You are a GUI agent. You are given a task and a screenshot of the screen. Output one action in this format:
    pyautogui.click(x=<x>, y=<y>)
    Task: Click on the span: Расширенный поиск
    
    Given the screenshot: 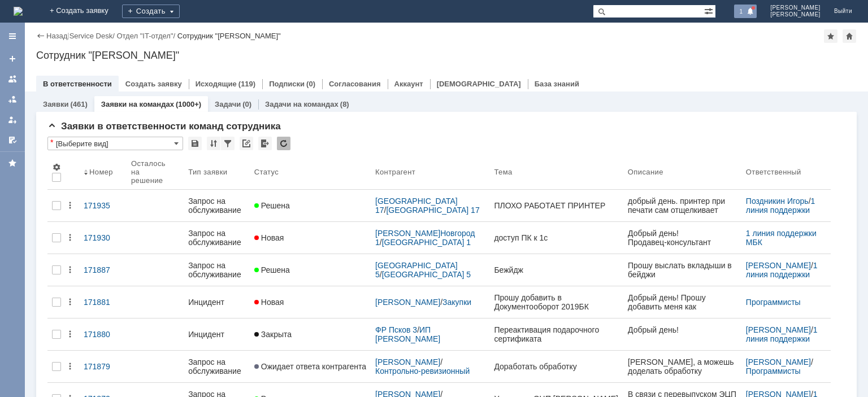 What is the action you would take?
    pyautogui.click(x=710, y=10)
    